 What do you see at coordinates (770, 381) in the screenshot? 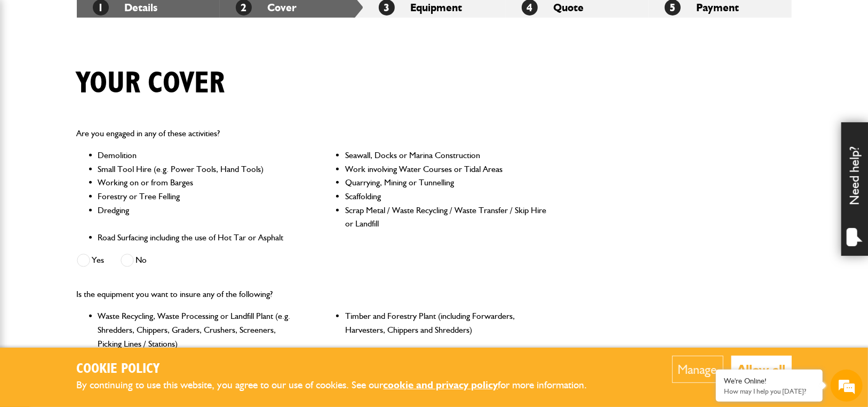
I see `div: We're Online!` at bounding box center [770, 381].